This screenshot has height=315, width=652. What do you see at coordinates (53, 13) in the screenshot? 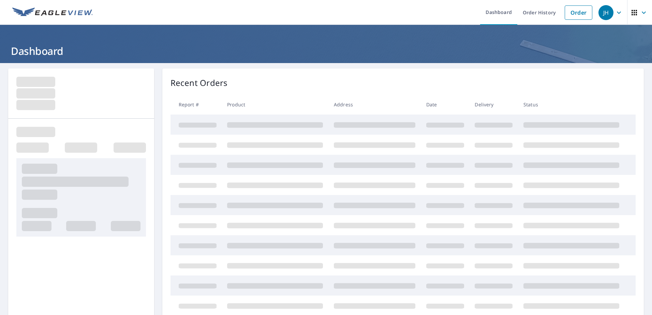
I see `img: EV Logo` at bounding box center [53, 13].